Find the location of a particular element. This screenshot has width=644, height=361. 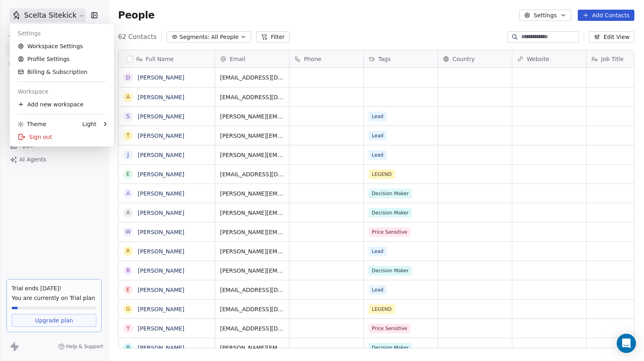

div: Settings is located at coordinates (62, 33).